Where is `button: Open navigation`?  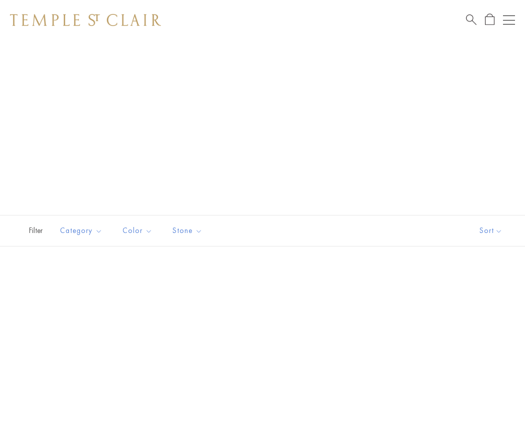 button: Open navigation is located at coordinates (509, 20).